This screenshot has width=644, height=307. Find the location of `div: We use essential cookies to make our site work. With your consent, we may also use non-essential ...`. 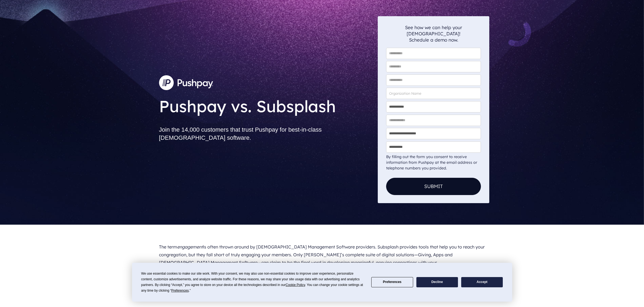

div: We use essential cookies to make our site work. With your consent, we may also use non-essential ... is located at coordinates (253, 282).